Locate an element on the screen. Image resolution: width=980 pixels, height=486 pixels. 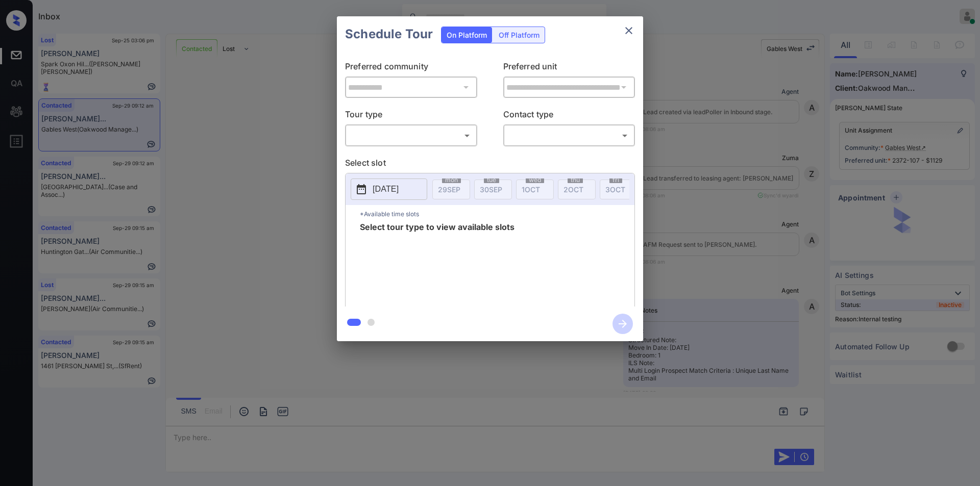
p: *Available time slots is located at coordinates (497, 214).